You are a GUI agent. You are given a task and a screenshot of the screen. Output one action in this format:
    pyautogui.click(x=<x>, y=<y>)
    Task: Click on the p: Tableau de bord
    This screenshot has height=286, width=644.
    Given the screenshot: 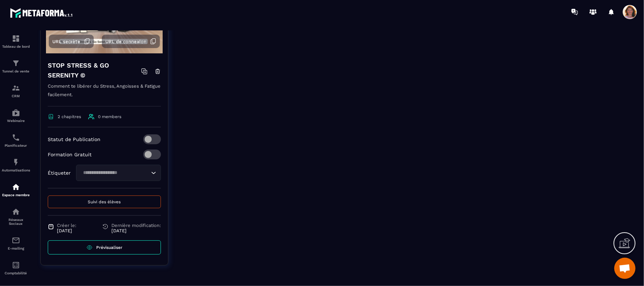 What is the action you would take?
    pyautogui.click(x=16, y=46)
    